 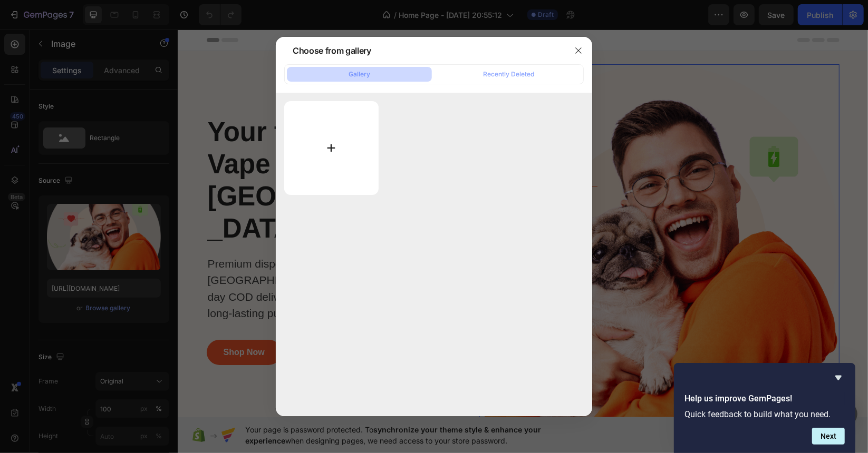 What do you see at coordinates (828, 436) in the screenshot?
I see `button: Next question` at bounding box center [828, 436].